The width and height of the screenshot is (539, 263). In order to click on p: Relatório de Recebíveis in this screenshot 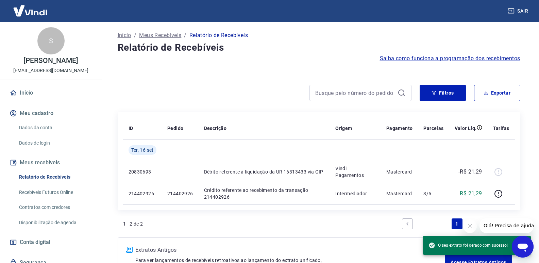, I will do `click(219, 35)`.